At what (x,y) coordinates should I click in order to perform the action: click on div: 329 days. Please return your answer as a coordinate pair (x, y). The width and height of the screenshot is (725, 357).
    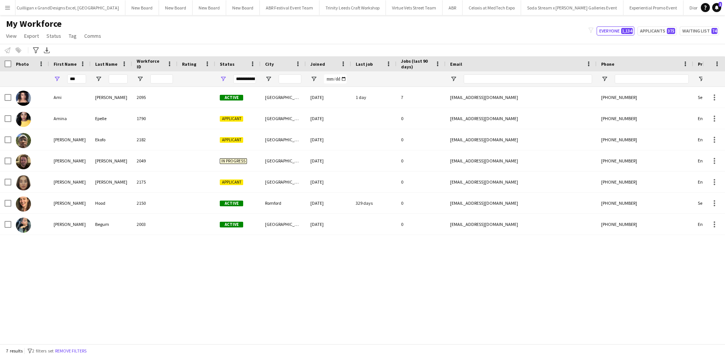
    Looking at the image, I should click on (374, 203).